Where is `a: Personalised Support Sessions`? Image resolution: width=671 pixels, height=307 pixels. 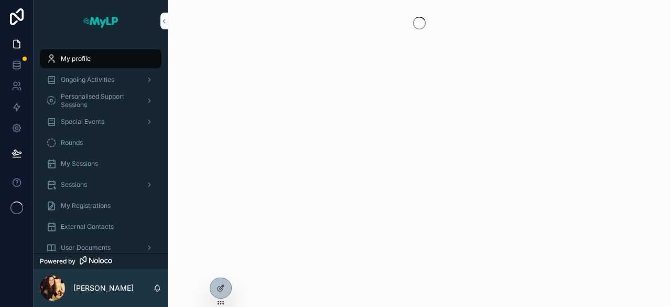 a: Personalised Support Sessions is located at coordinates (101, 101).